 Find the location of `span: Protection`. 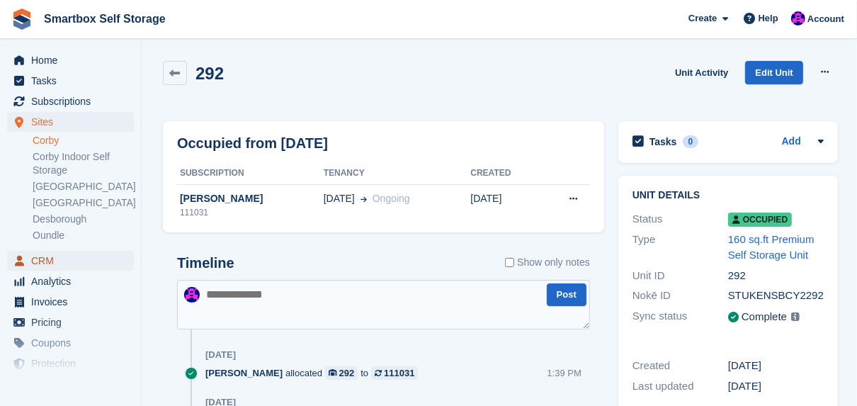

span: Protection is located at coordinates (74, 363).